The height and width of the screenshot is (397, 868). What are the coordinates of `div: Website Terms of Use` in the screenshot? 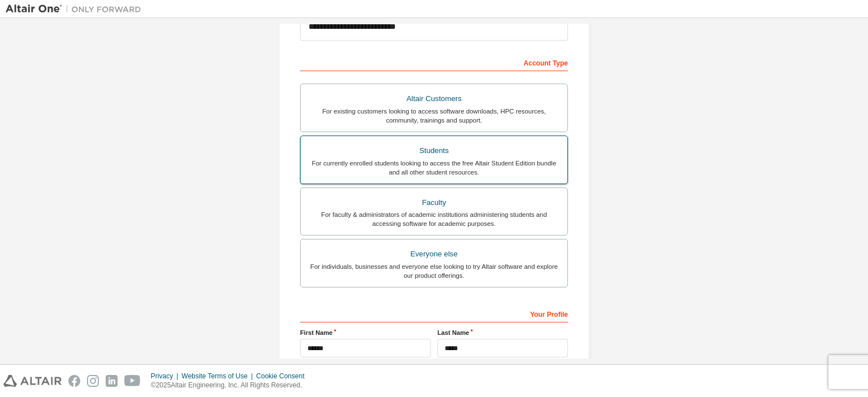 It's located at (219, 376).